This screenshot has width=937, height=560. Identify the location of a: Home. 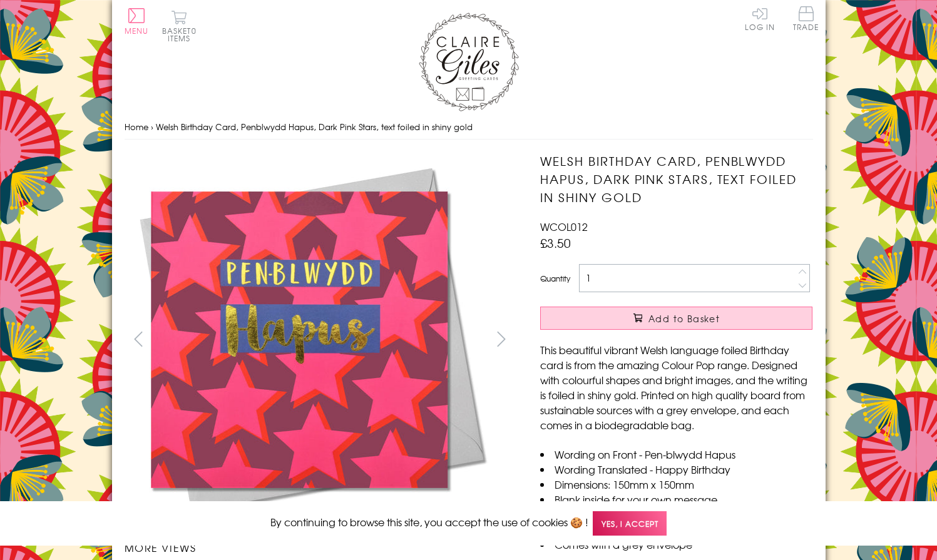
(136, 127).